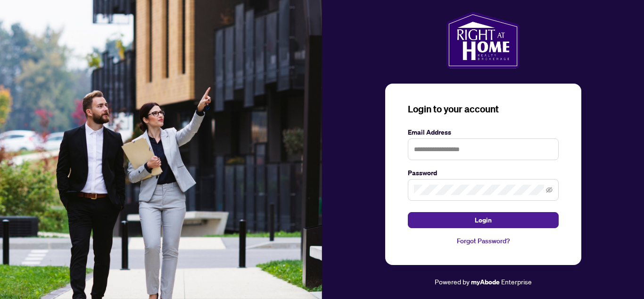 The width and height of the screenshot is (644, 299). I want to click on label: Email Address, so click(484, 132).